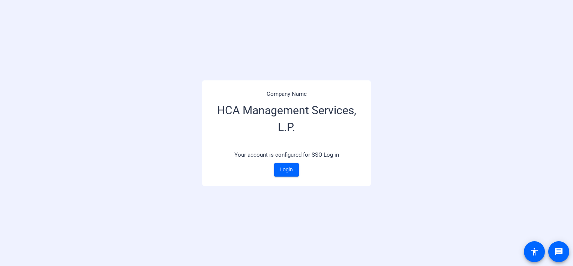  I want to click on p: Your account is configured for SSO Log in, so click(287, 155).